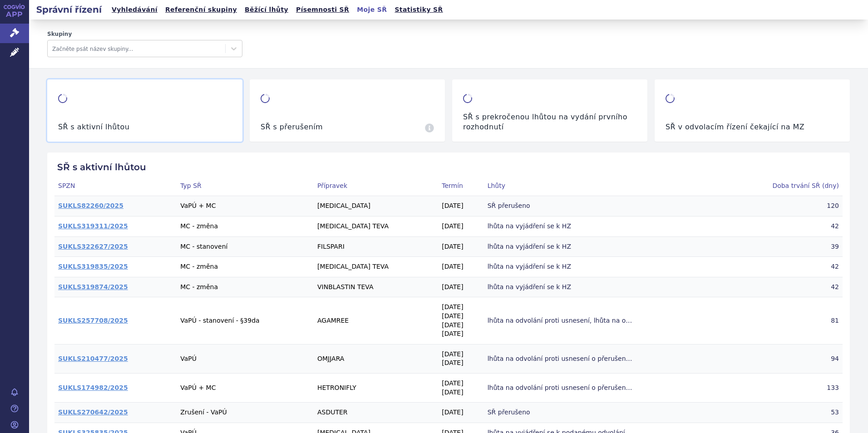 This screenshot has width=868, height=433. What do you see at coordinates (93, 388) in the screenshot?
I see `a: SUKLS174982/2025` at bounding box center [93, 388].